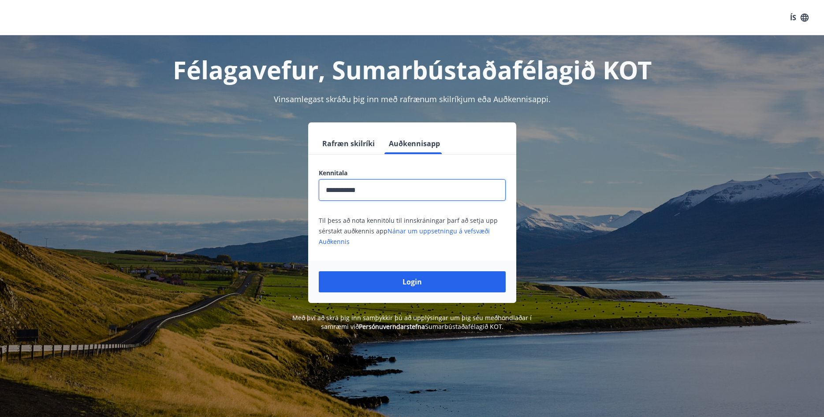 The width and height of the screenshot is (824, 417). I want to click on button: Login, so click(412, 282).